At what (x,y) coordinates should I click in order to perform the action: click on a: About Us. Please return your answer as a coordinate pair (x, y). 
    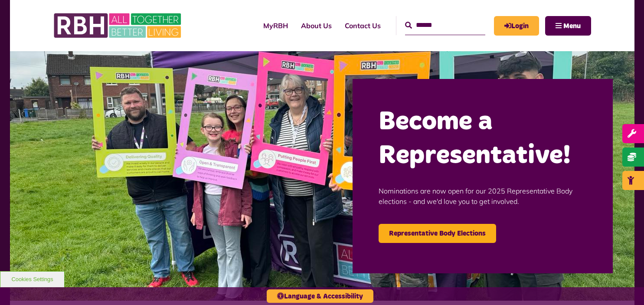
    Looking at the image, I should click on (316, 26).